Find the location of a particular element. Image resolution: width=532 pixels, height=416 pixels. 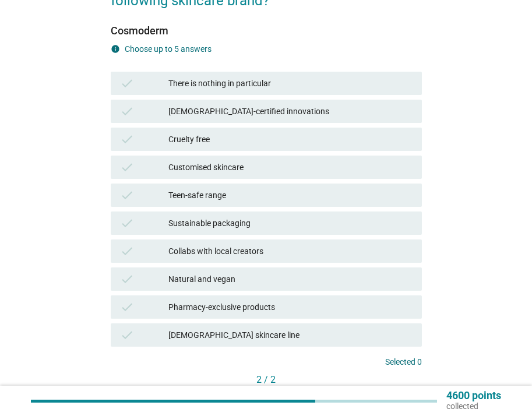

div: Cruelty free is located at coordinates (290, 139).